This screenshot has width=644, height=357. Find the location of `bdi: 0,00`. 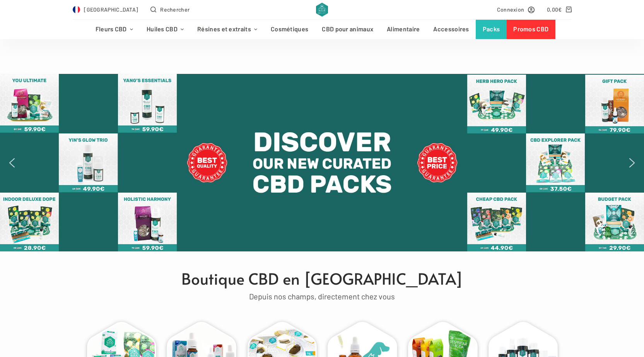

bdi: 0,00 is located at coordinates (554, 10).